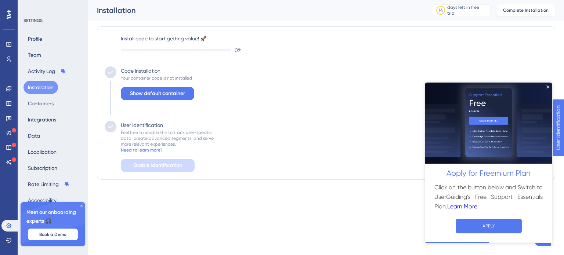 This screenshot has width=564, height=255. I want to click on div: days left in free trial, so click(467, 10).